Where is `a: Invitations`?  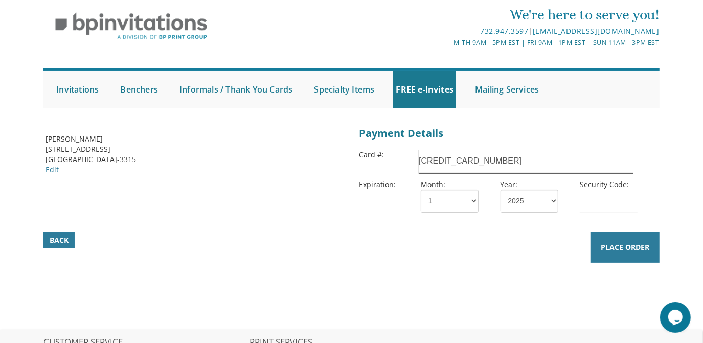 a: Invitations is located at coordinates (77, 89).